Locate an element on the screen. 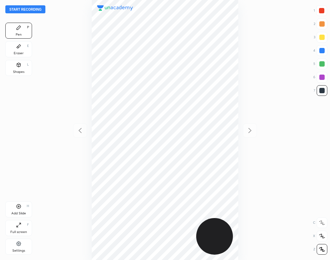 Image resolution: width=330 pixels, height=260 pixels. div: 6 is located at coordinates (320, 77).